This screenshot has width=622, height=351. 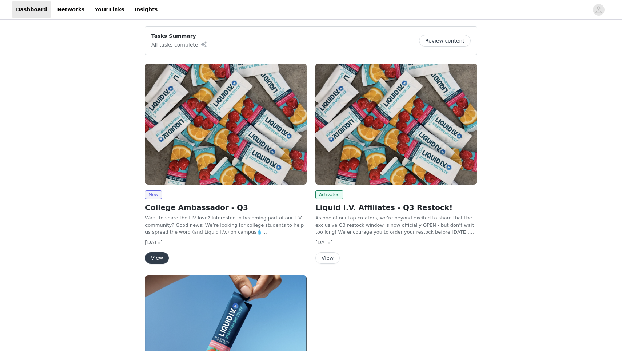 What do you see at coordinates (598, 10) in the screenshot?
I see `div: avatar` at bounding box center [598, 10].